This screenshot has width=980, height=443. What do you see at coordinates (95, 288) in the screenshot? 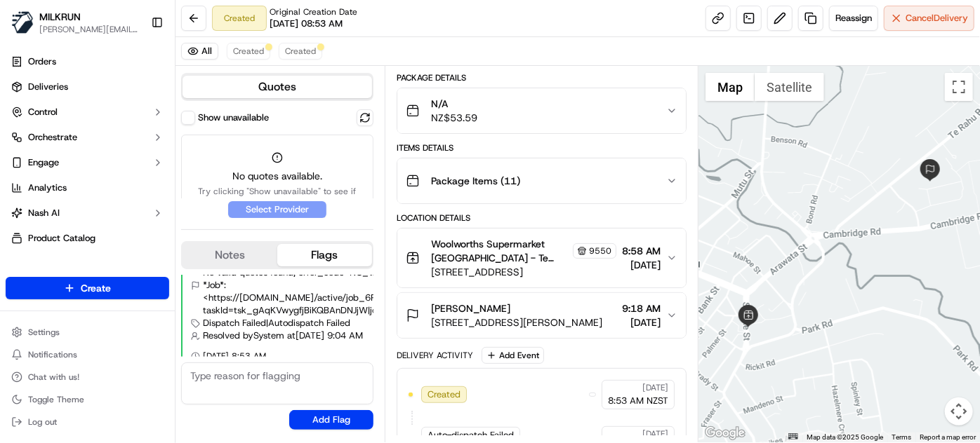
I see `span: Create` at bounding box center [95, 288].